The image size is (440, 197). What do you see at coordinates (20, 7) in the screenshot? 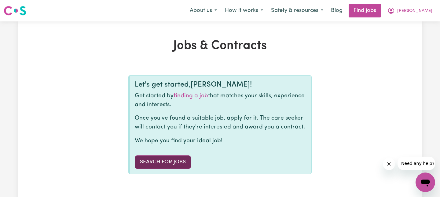
I see `span: Need any help?` at bounding box center [20, 7].